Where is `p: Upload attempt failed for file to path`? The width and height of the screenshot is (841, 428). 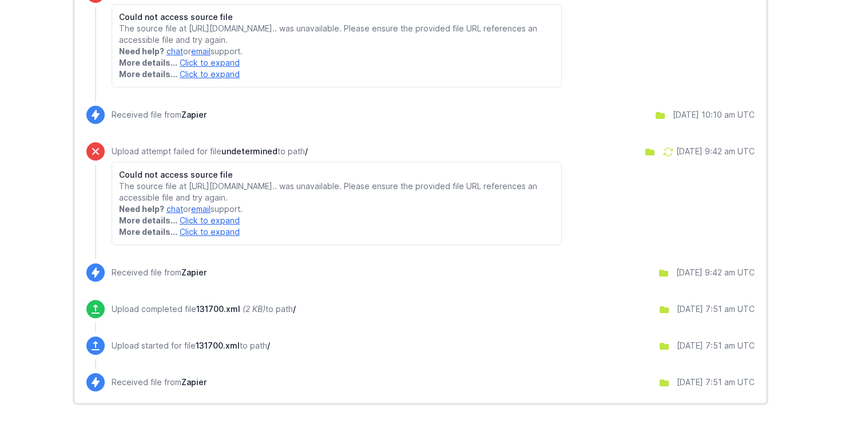 p: Upload attempt failed for file to path is located at coordinates (336, 152).